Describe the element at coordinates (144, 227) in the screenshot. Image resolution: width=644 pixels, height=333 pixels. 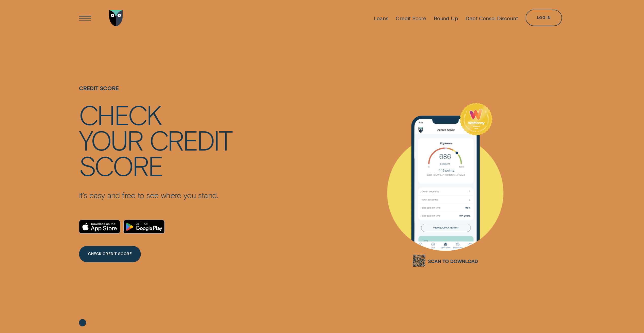
I see `a: Android App on Google Play` at that location.